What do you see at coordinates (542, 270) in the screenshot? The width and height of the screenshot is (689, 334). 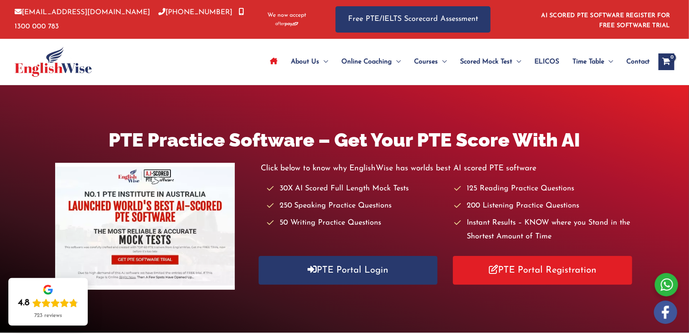 I see `a: PTE Portal Registration` at bounding box center [542, 270].